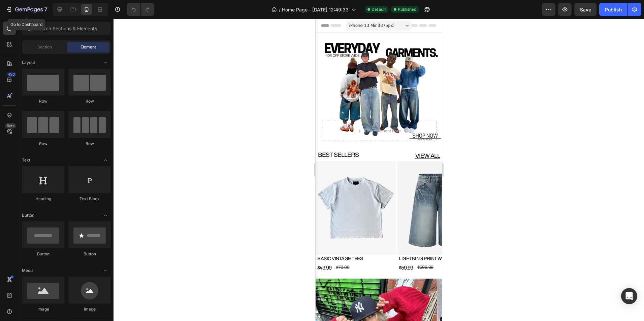 The height and width of the screenshot is (321, 644). What do you see at coordinates (614, 10) in the screenshot?
I see `div: Publish` at bounding box center [614, 10].